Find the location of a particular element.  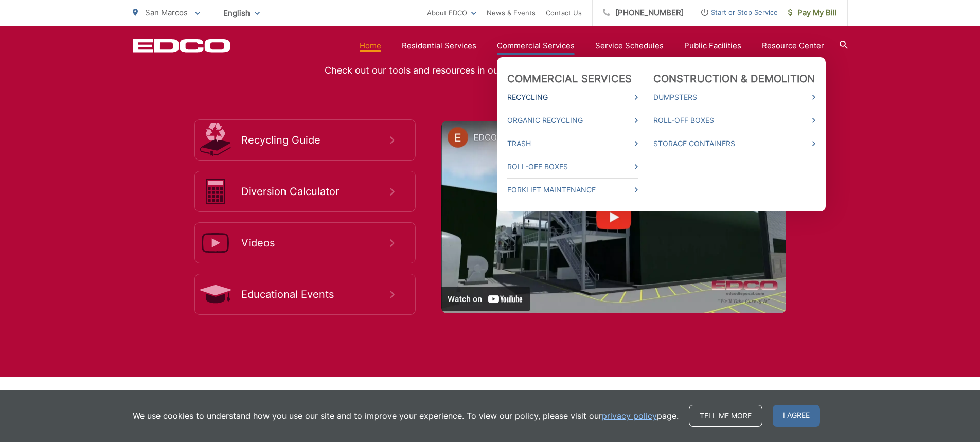

a: Diversion Calculator is located at coordinates (305, 191).